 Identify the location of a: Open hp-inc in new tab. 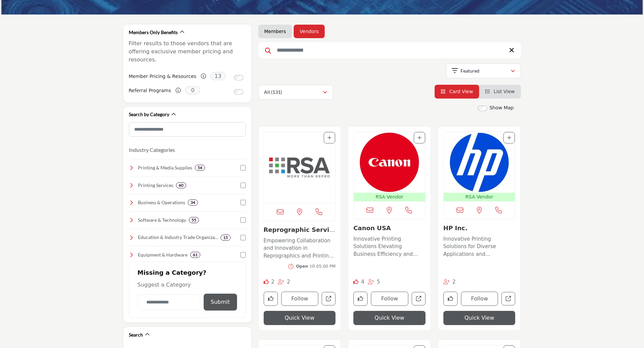
(508, 299).